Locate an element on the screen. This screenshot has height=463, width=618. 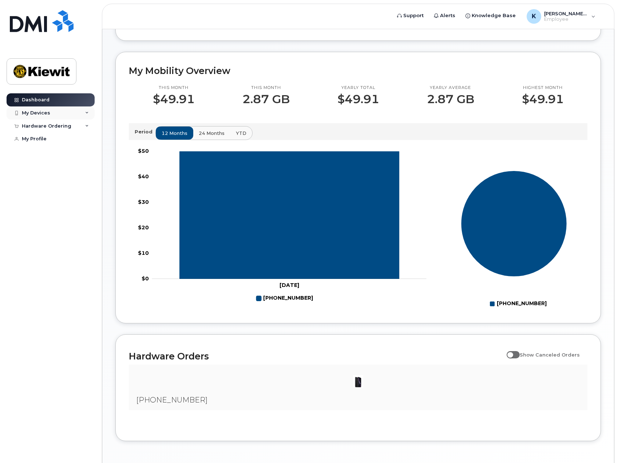
span: Knowledge Base is located at coordinates (494, 16).